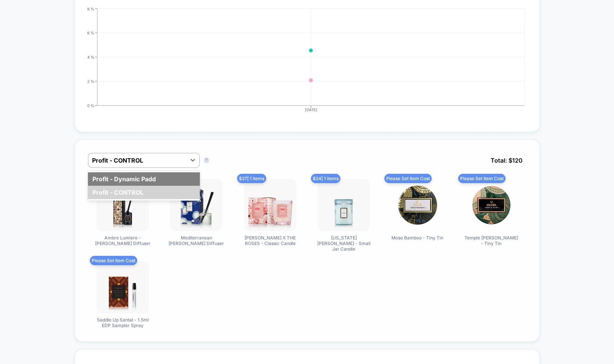 Image resolution: width=614 pixels, height=364 pixels. What do you see at coordinates (144, 192) in the screenshot?
I see `div: Profit - CONTROL` at bounding box center [144, 192].